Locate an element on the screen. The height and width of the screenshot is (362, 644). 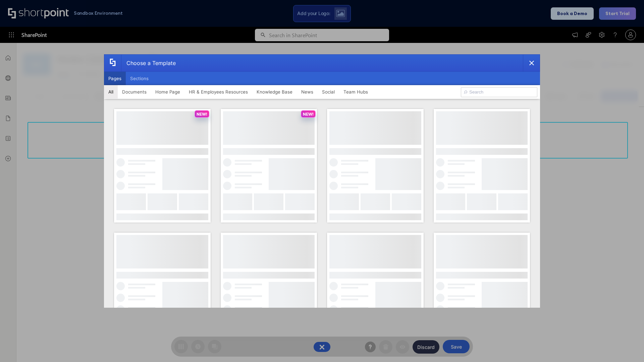
button: Team Hubs is located at coordinates (355, 92).